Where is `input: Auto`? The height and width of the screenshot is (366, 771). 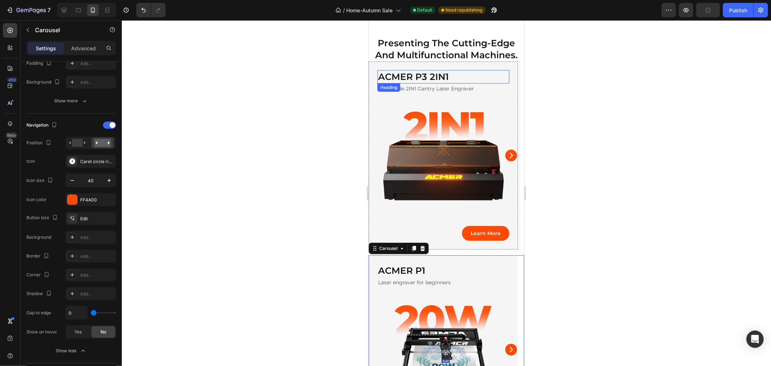 input: Auto is located at coordinates (77, 313).